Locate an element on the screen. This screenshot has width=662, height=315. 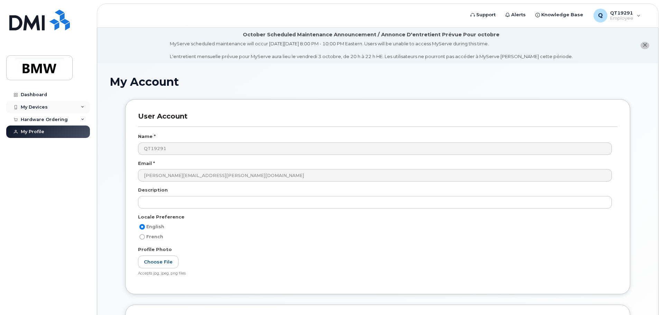
label: Profile Photo is located at coordinates (155, 249).